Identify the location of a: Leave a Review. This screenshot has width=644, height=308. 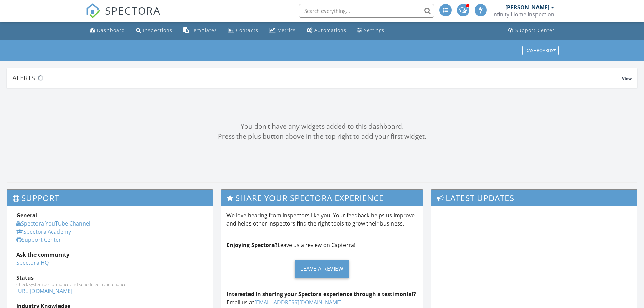
(322, 269).